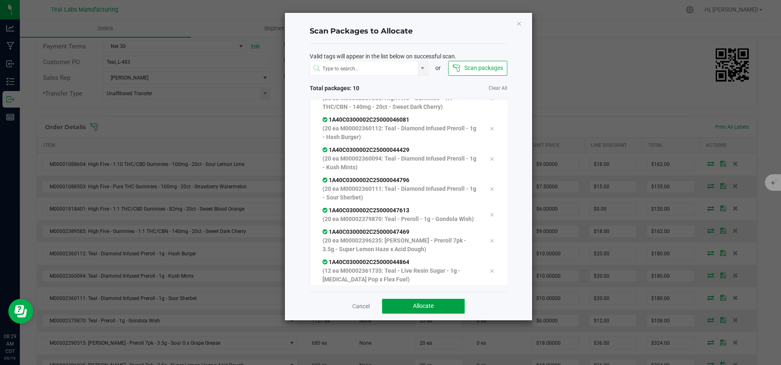 This screenshot has height=365, width=781. What do you see at coordinates (498, 88) in the screenshot?
I see `a: Clear All` at bounding box center [498, 88].